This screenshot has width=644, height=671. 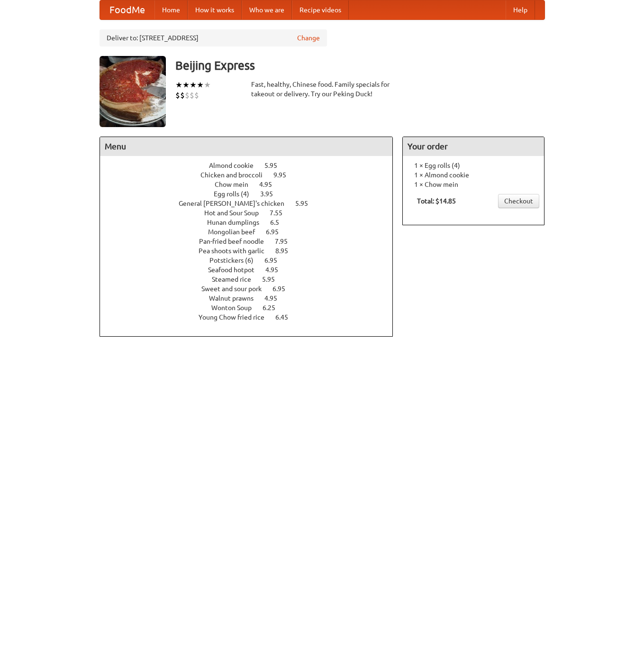 What do you see at coordinates (286, 317) in the screenshot?
I see `span: 6.45` at bounding box center [286, 317].